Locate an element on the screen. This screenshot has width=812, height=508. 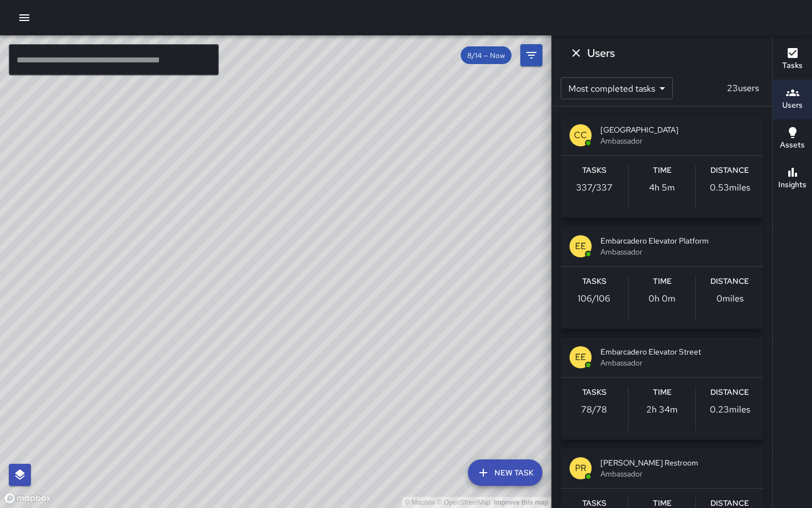
p: 0 miles is located at coordinates (729, 299).